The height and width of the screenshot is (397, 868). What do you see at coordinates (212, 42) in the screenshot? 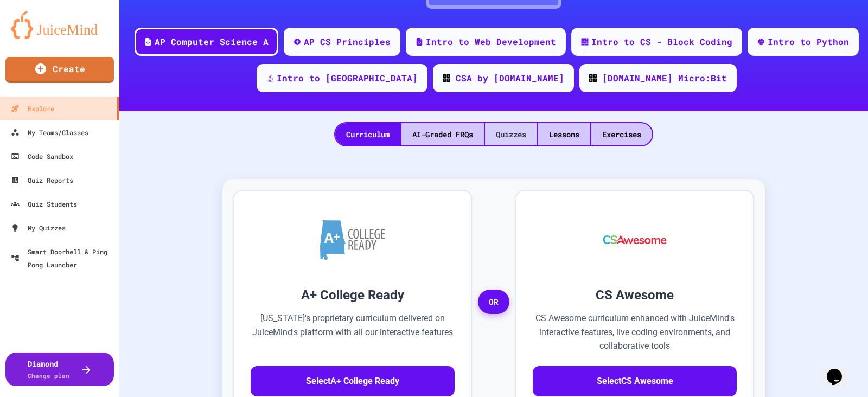
I see `div: AP Computer Science A` at bounding box center [212, 42].